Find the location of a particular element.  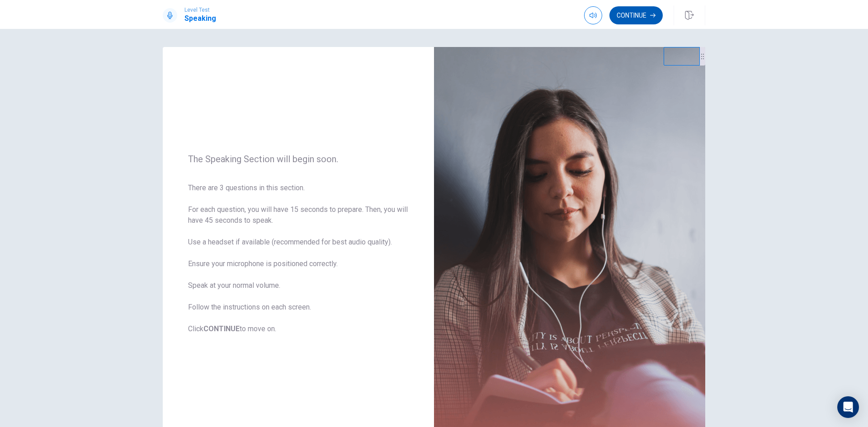

b: CONTINUE is located at coordinates (222, 329).